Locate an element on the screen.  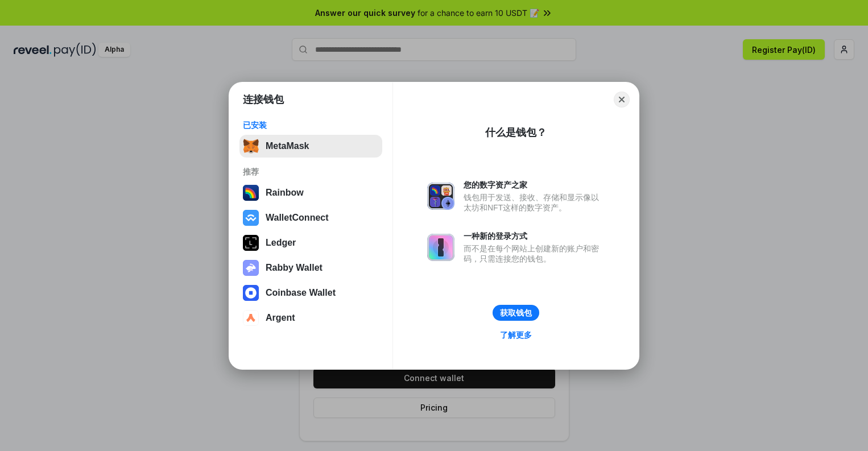
button: Rabby Wallet is located at coordinates (311, 268).